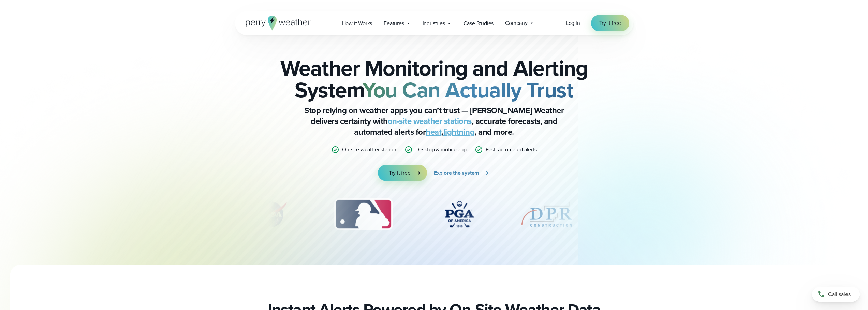  What do you see at coordinates (271, 215) in the screenshot?
I see `img: NASA.svg` at bounding box center [271, 215].